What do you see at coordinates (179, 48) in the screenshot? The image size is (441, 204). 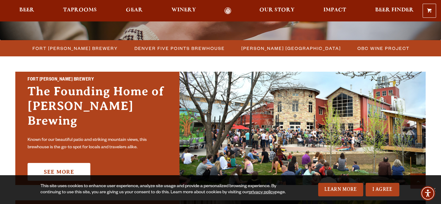 I see `a: Denver Five Points Brewhouse` at bounding box center [179, 48].